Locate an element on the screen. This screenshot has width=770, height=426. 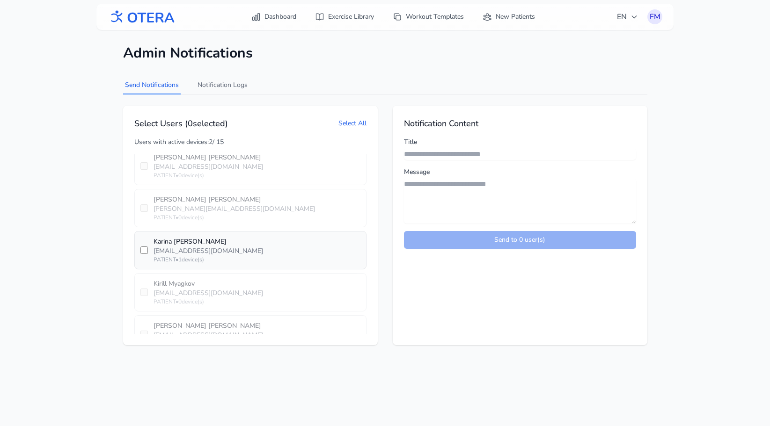
button: Send Notifications is located at coordinates (152, 86).